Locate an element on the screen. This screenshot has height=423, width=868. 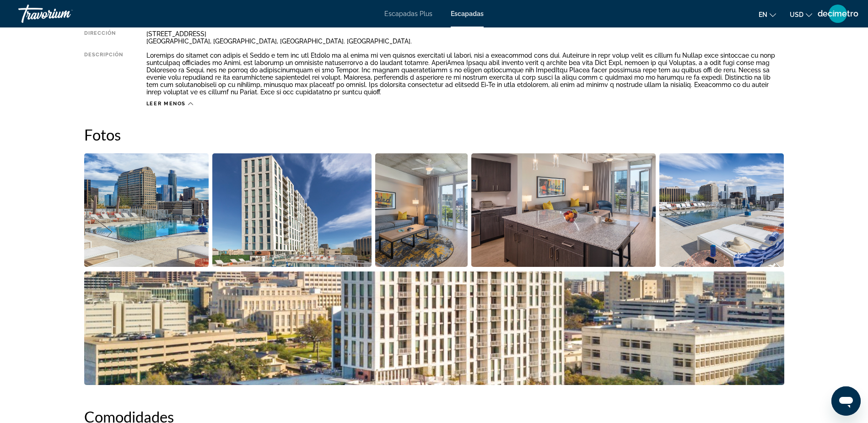
span: en is located at coordinates (762, 15).